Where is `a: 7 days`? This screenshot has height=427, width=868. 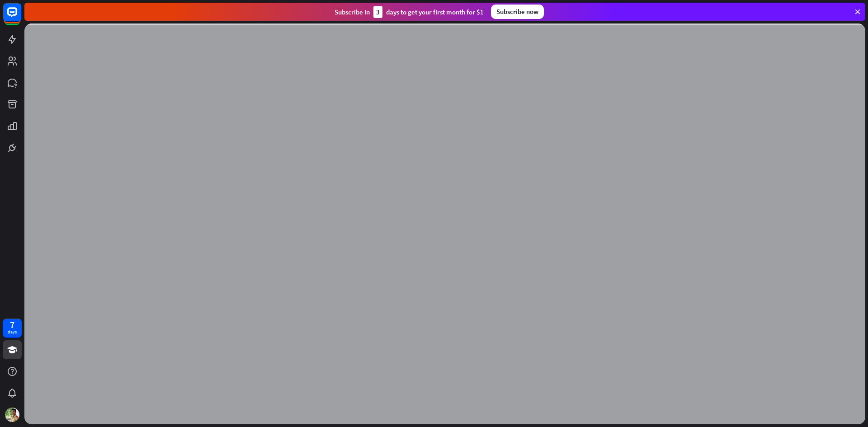 a: 7 days is located at coordinates (13, 328).